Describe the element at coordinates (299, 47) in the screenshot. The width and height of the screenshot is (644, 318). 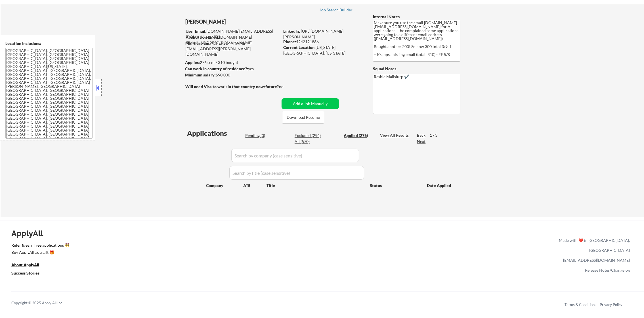
I see `strong: Current Location:` at that location.